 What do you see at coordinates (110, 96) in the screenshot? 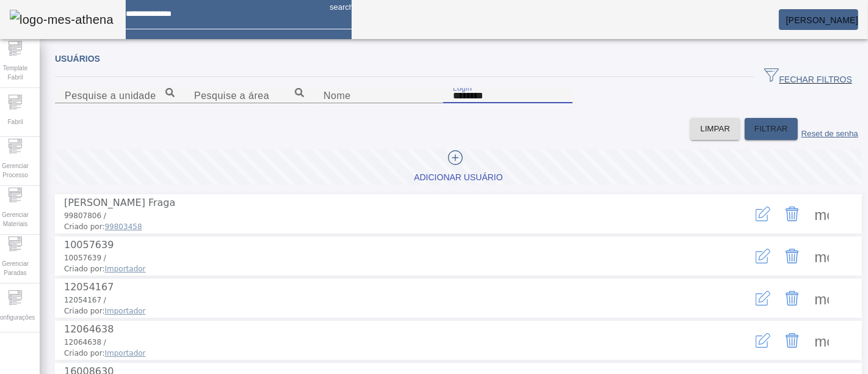
I see `mat-label: Pesquise a unidade` at bounding box center [110, 96].